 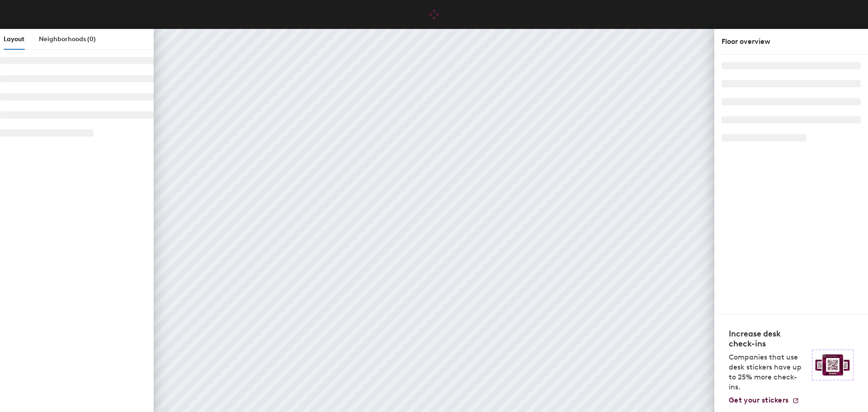 What do you see at coordinates (764, 400) in the screenshot?
I see `a: Get your stickers` at bounding box center [764, 400].